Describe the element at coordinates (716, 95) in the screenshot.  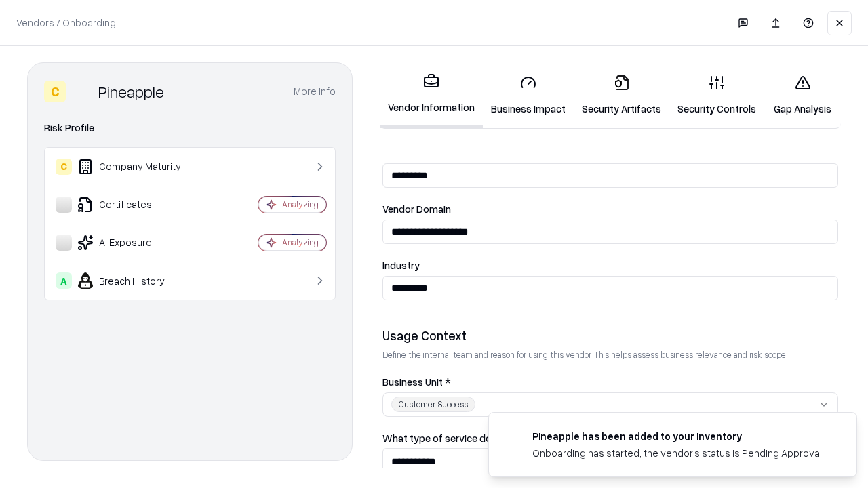
I see `a: Security Controls` at that location.